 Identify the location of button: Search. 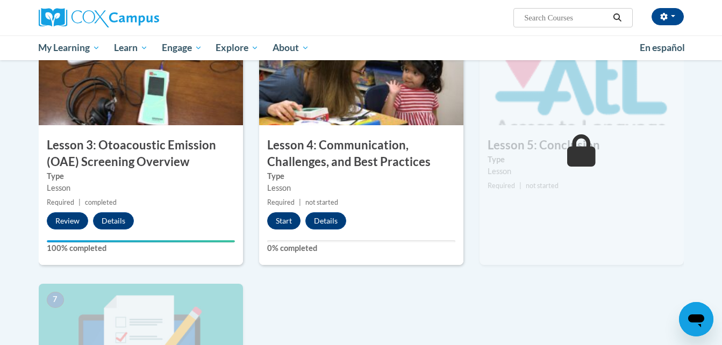
(617, 18).